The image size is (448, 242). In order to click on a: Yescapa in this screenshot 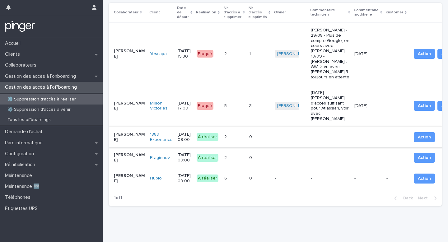, I will do `click(158, 54)`.